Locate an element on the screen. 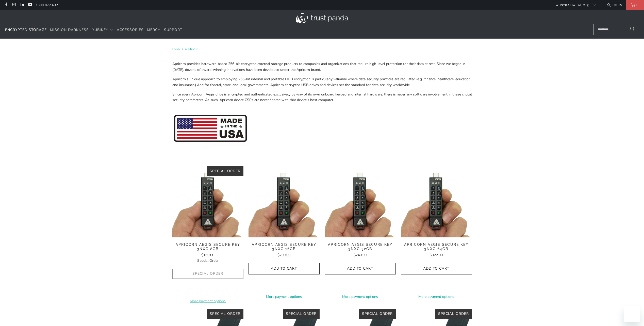 The height and width of the screenshot is (326, 644). a: Apricorn Aegis Secure Key 3NXC 64GB $322.00 is located at coordinates (436, 250).